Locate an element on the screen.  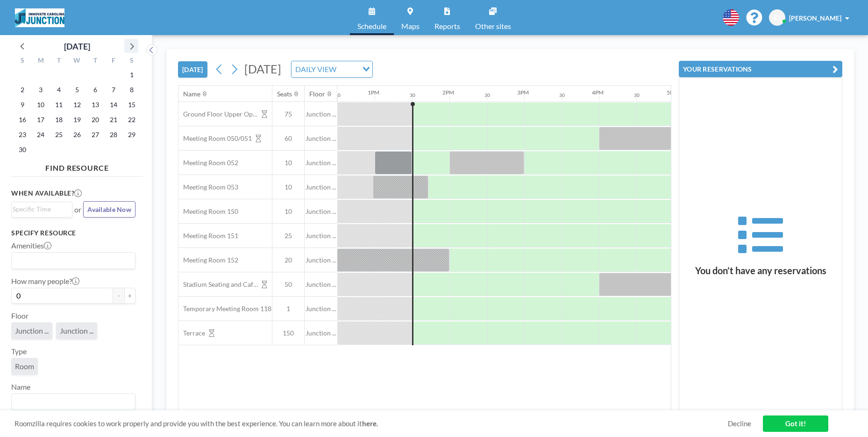
label: Amenities is located at coordinates (31, 245).